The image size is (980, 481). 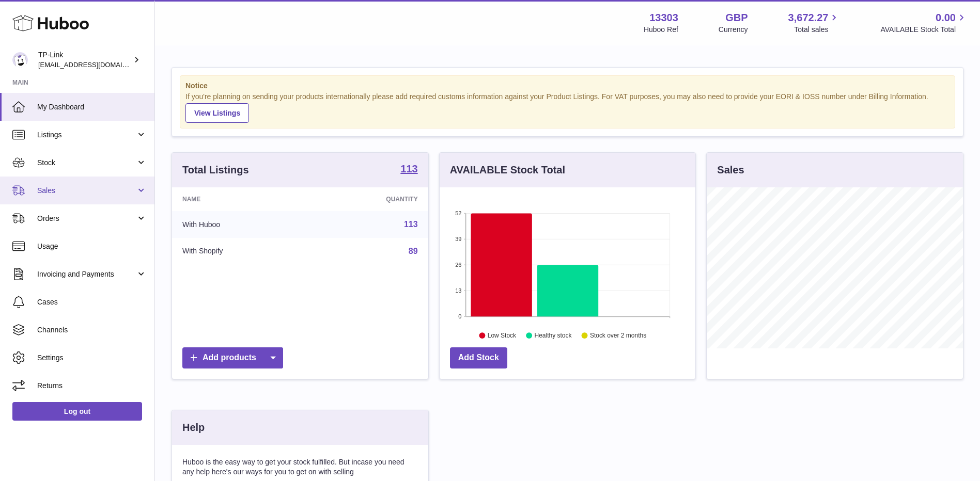 I want to click on td: With Huboo, so click(x=241, y=225).